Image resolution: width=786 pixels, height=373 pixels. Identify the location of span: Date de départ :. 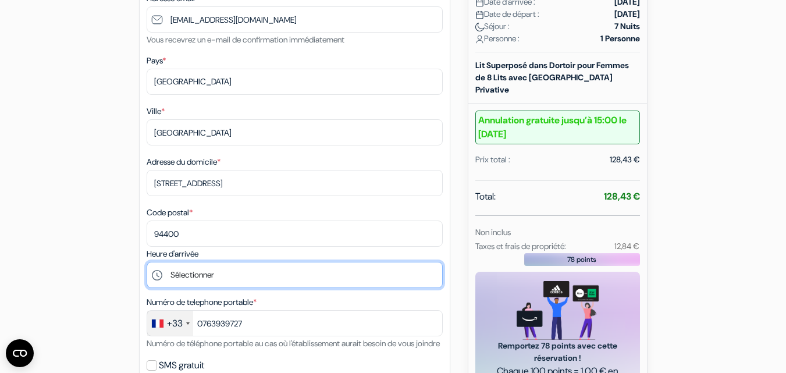
(507, 14).